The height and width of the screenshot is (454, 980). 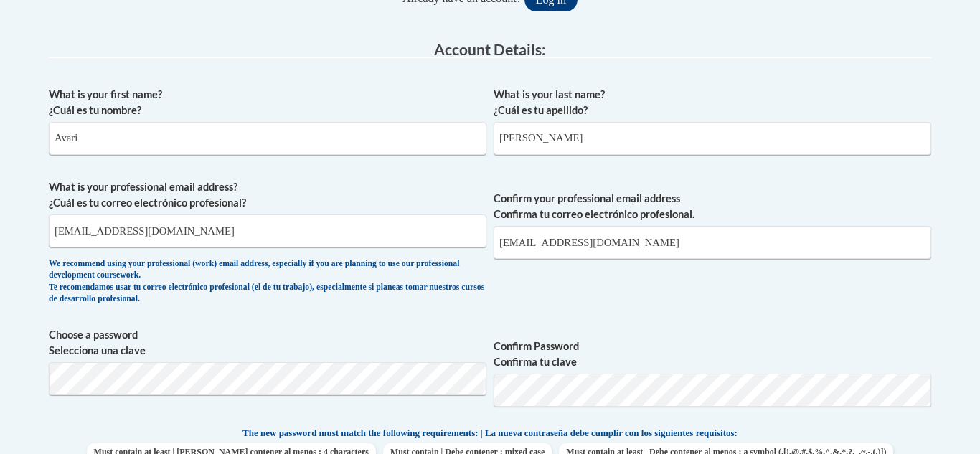 What do you see at coordinates (490, 433) in the screenshot?
I see `span: The new password must match the following requirements: | La nueva contraseña debe cumplir con lo...` at bounding box center [490, 433].